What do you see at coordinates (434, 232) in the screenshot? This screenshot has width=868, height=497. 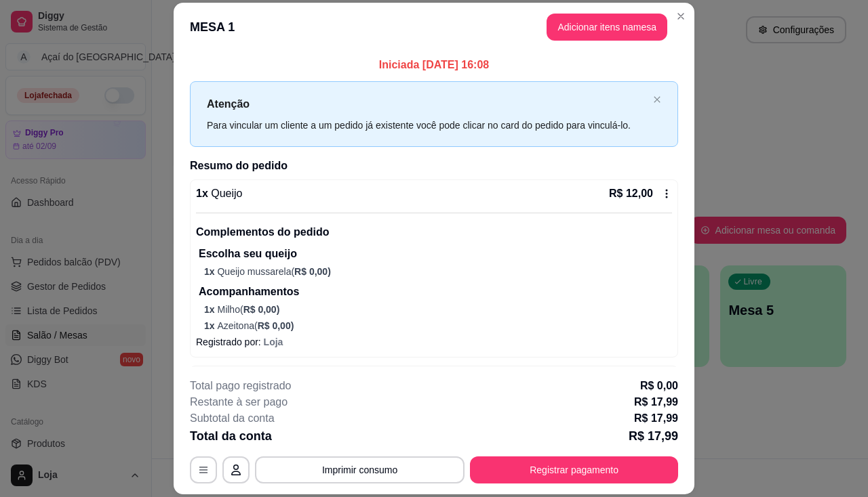 I see `p: Complementos do pedido` at bounding box center [434, 232].